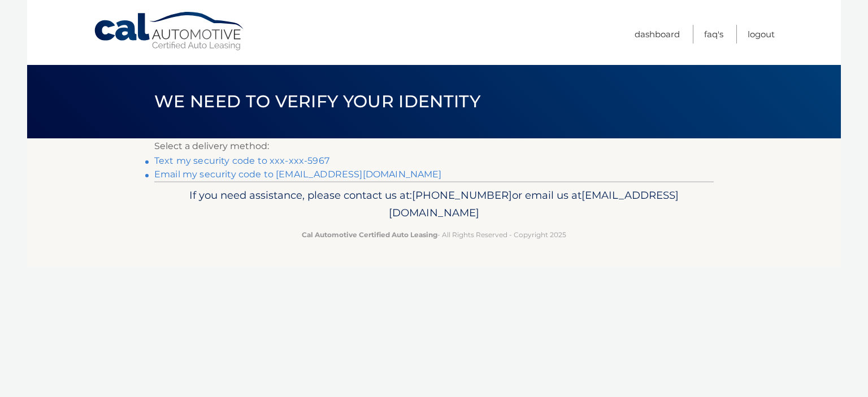  Describe the element at coordinates (434, 146) in the screenshot. I see `p: Select a delivery method:` at that location.